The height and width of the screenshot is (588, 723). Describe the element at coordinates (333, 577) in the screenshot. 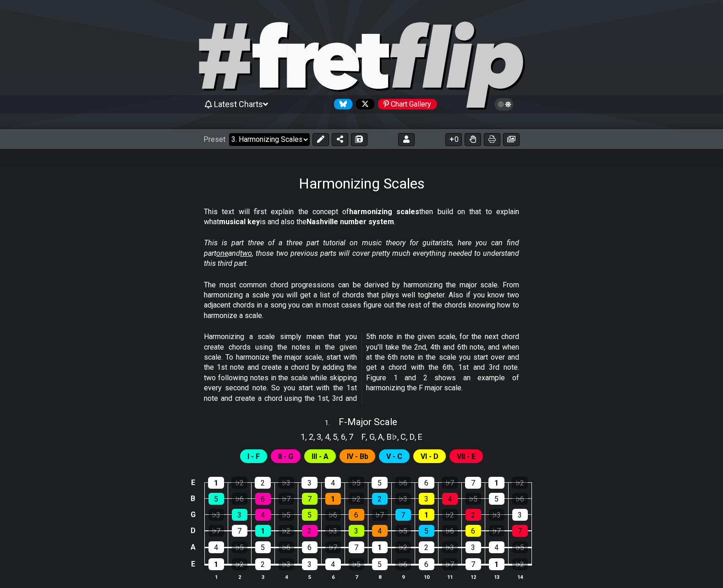

I see `th: 6` at that location.